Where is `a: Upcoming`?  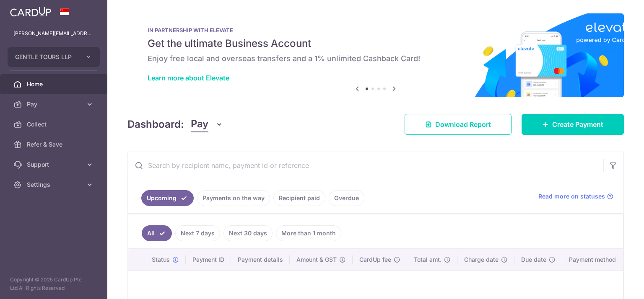 a: Upcoming is located at coordinates (167, 198).